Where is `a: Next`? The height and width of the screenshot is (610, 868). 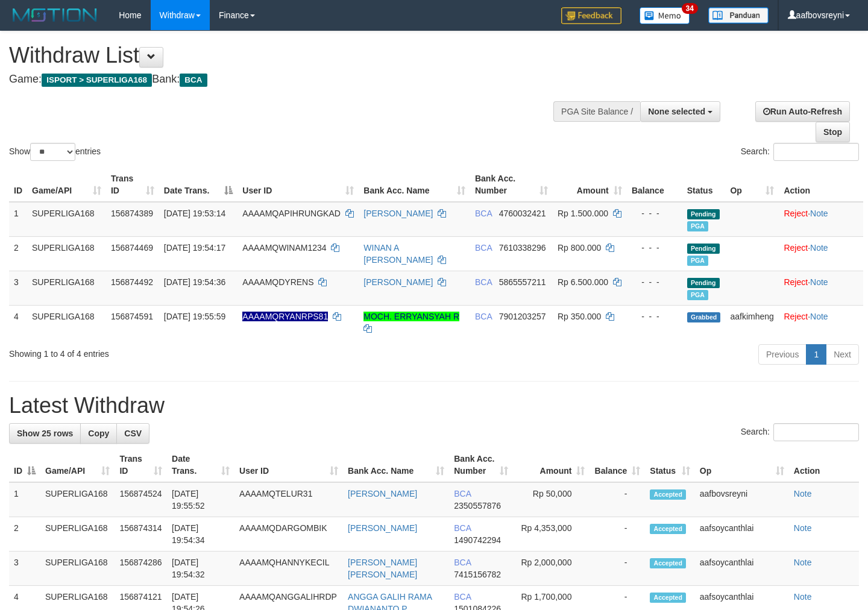 a: Next is located at coordinates (842, 354).